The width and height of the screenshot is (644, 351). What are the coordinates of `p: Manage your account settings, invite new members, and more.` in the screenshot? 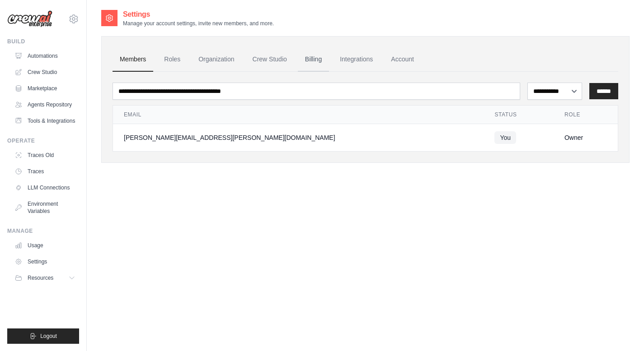 It's located at (198, 24).